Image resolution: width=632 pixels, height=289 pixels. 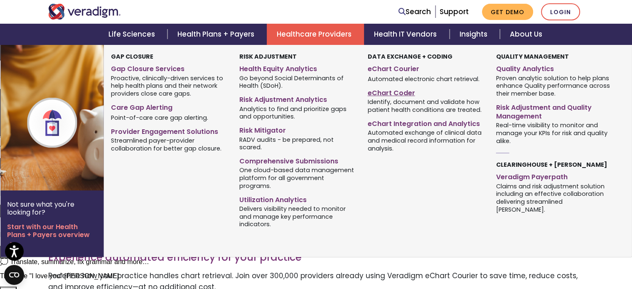 I want to click on a: About Us, so click(x=526, y=34).